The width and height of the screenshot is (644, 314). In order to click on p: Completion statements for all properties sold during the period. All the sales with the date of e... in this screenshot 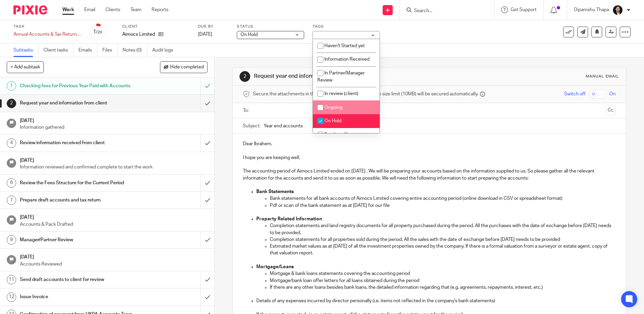, I will do `click(443, 240)`.